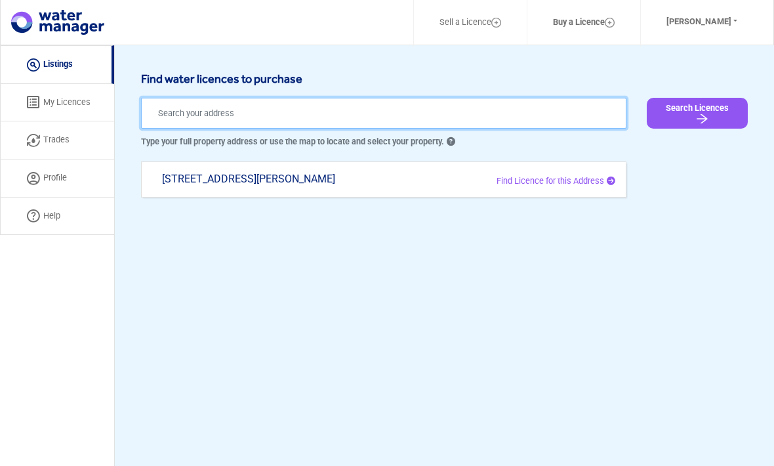 Image resolution: width=774 pixels, height=466 pixels. I want to click on img: licenses icon, so click(33, 102).